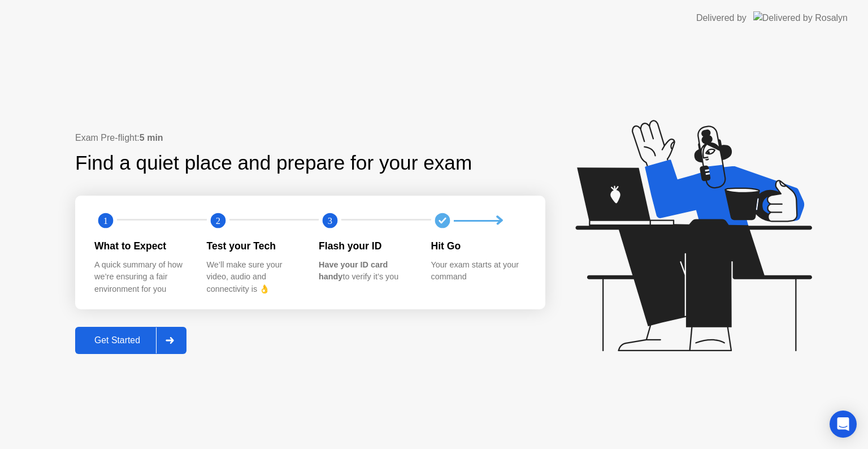 The width and height of the screenshot is (868, 449). What do you see at coordinates (353, 271) in the screenshot?
I see `b: Have your ID card handy` at bounding box center [353, 271].